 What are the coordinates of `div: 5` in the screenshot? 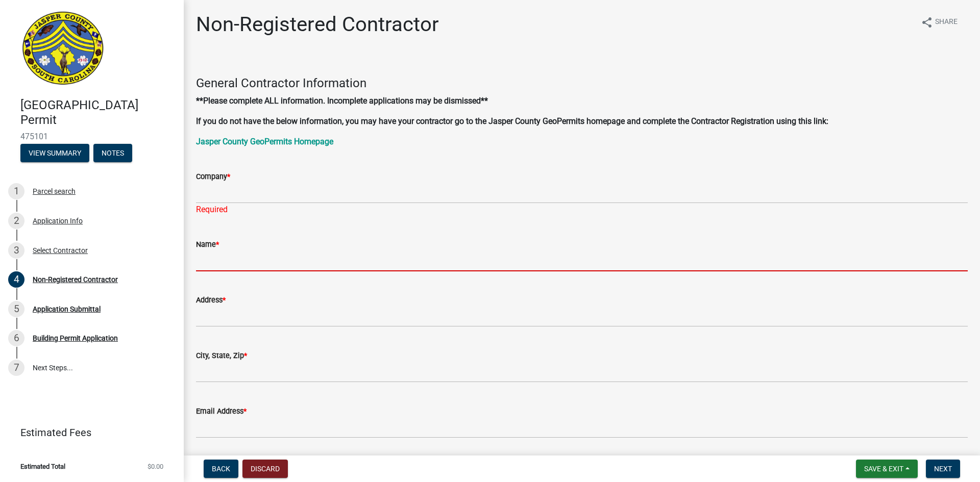 It's located at (17, 309).